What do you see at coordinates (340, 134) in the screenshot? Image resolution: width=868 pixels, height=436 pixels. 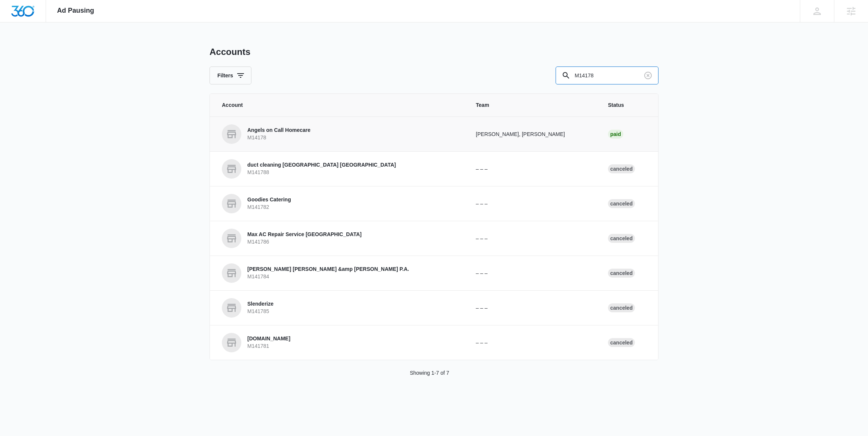 I see `a: Angels on Call HomecareM14178` at bounding box center [340, 134].